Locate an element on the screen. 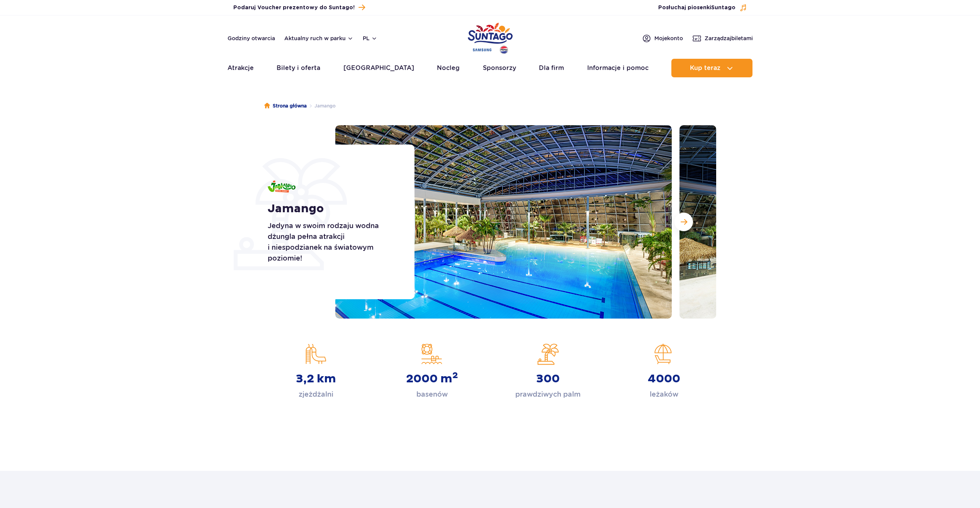  a: Strona główna is located at coordinates (286, 106).